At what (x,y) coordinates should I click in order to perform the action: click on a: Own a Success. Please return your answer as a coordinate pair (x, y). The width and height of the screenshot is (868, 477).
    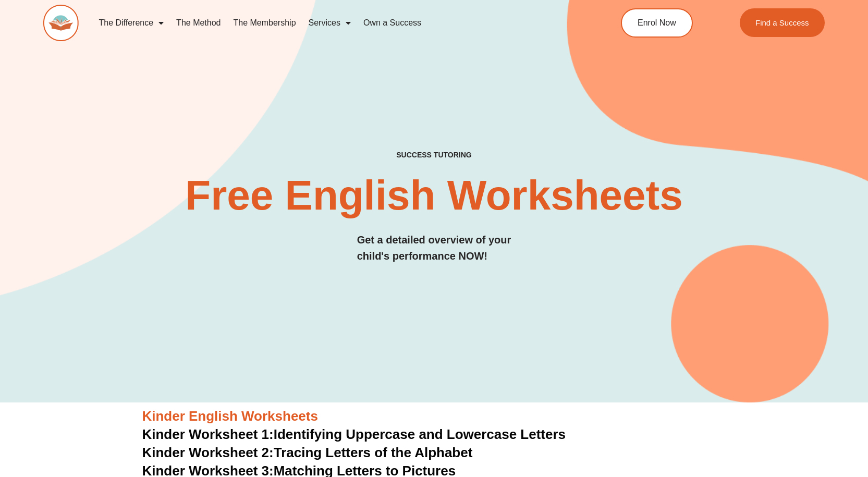
    Looking at the image, I should click on (392, 23).